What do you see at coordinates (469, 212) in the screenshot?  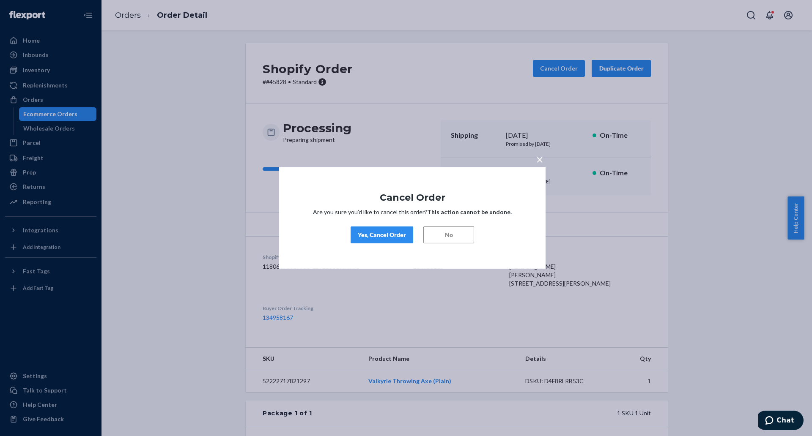 I see `strong: This action cannot be undone.` at bounding box center [469, 212].